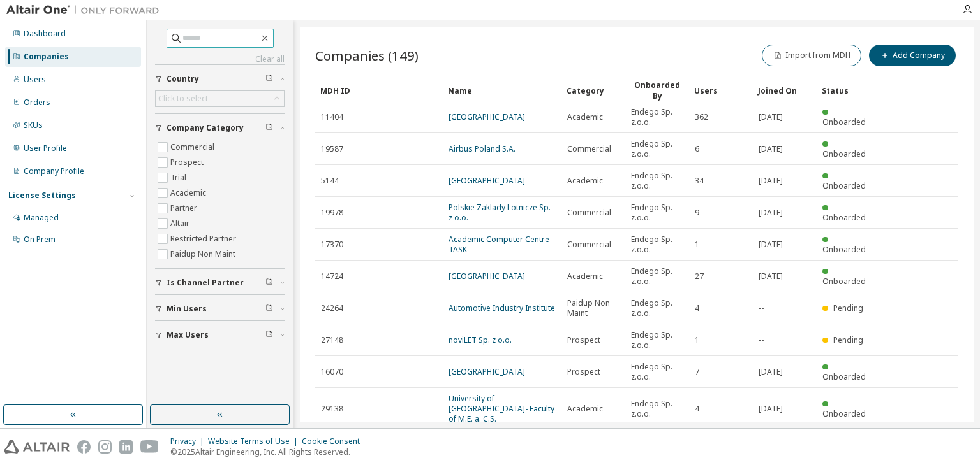 This screenshot has height=465, width=980. I want to click on span: 14724, so click(332, 277).